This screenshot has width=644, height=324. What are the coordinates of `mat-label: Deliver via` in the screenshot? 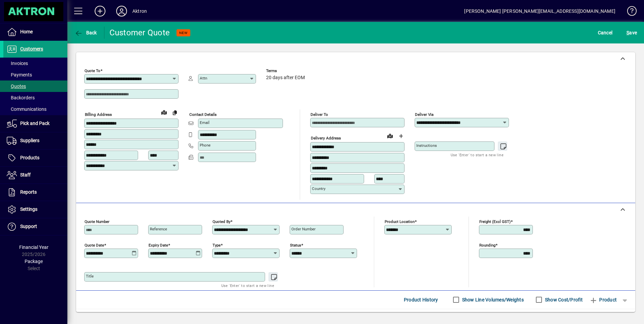 It's located at (424, 114).